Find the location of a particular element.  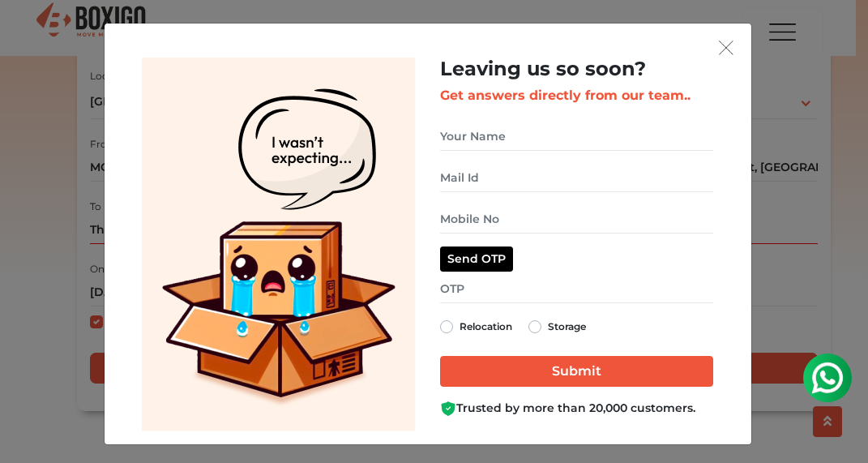

input: Mail Id is located at coordinates (576, 177).